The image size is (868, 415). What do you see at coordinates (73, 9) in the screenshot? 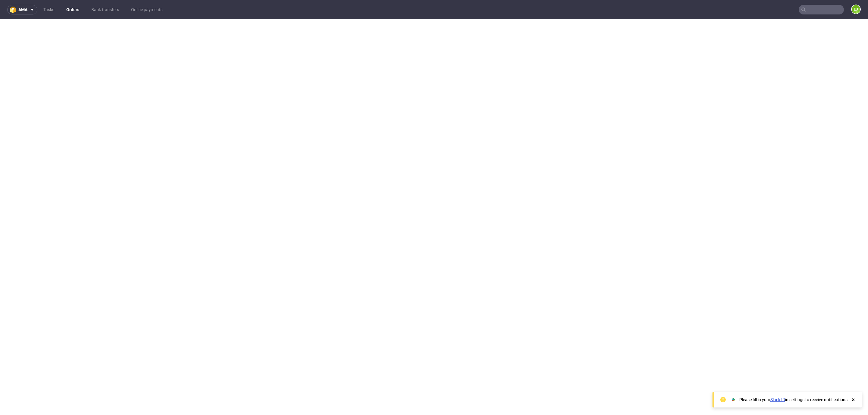
I see `a: Orders` at bounding box center [73, 9].